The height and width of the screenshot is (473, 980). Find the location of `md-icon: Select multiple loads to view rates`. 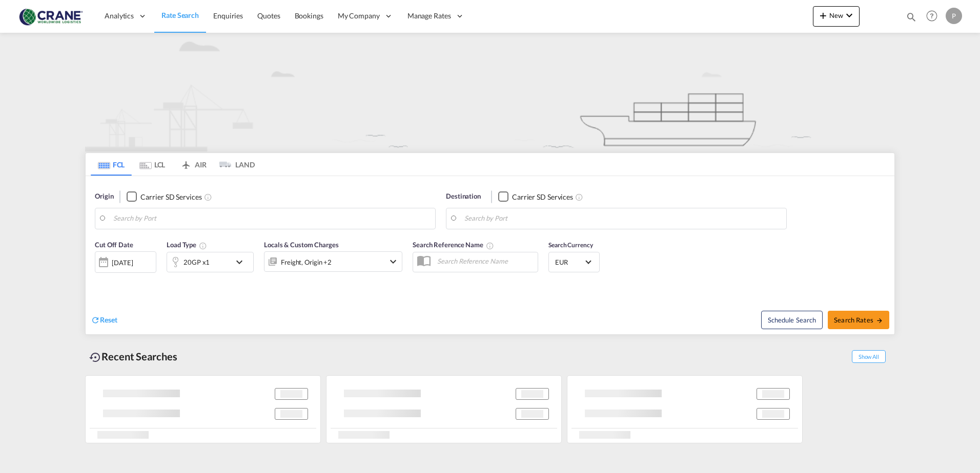

md-icon: Select multiple loads to view rates is located at coordinates (203, 246).